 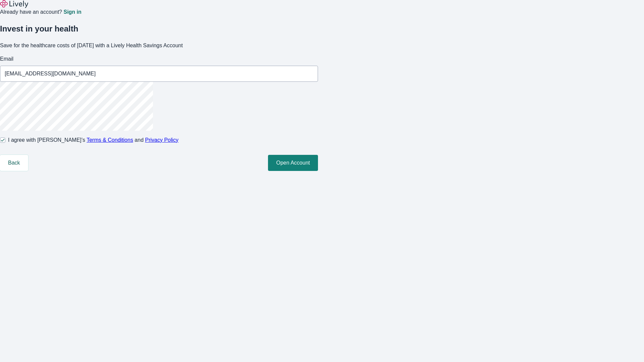 I want to click on button: Open Account, so click(x=293, y=163).